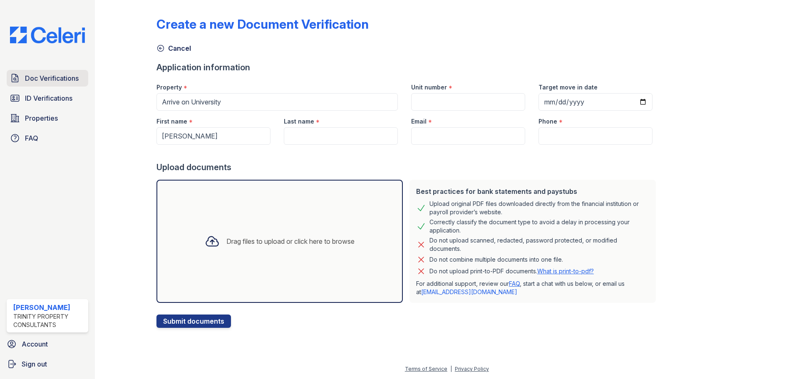 Image resolution: width=799 pixels, height=379 pixels. I want to click on button: Submit documents, so click(193, 321).